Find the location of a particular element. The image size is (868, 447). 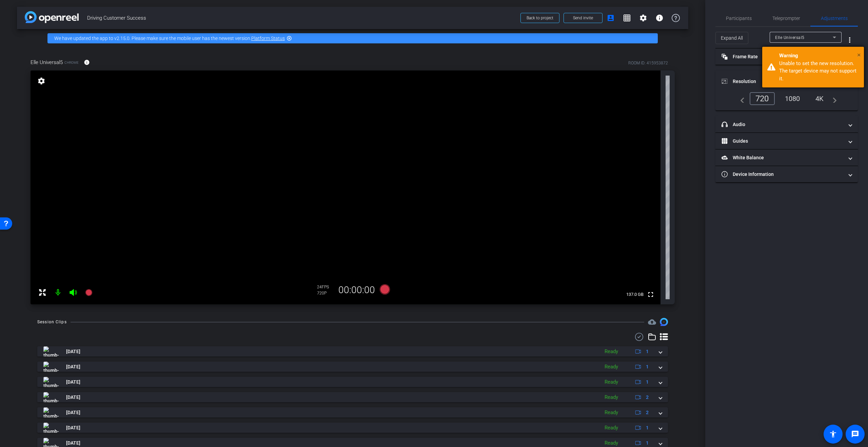

mat-icon: accessibility is located at coordinates (833, 434).